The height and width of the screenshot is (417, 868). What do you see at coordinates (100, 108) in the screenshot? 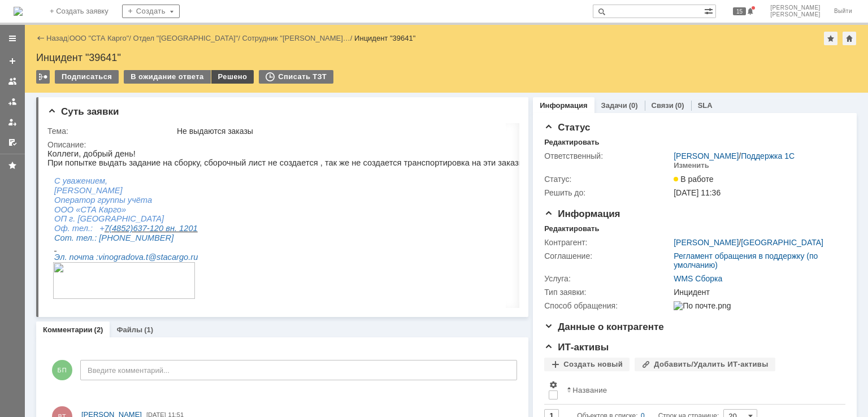
I see `span: t` at bounding box center [100, 108].